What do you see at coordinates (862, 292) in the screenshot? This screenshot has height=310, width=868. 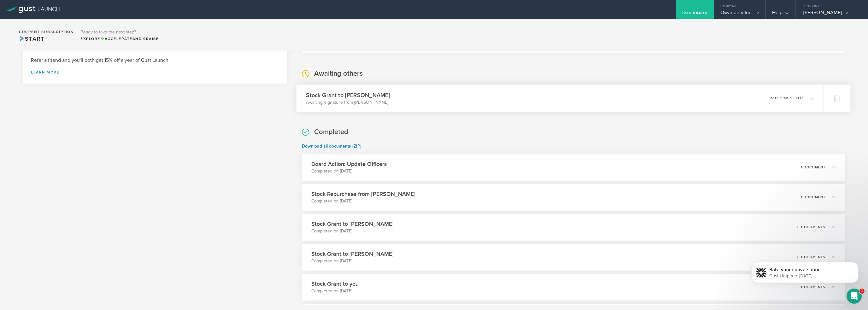 I see `span: 1` at bounding box center [862, 292].